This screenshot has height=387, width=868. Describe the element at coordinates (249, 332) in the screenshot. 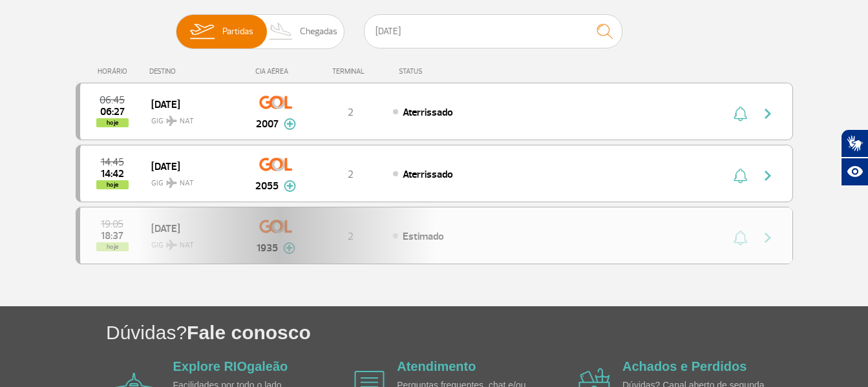

I see `span: Fale conosco` at that location.